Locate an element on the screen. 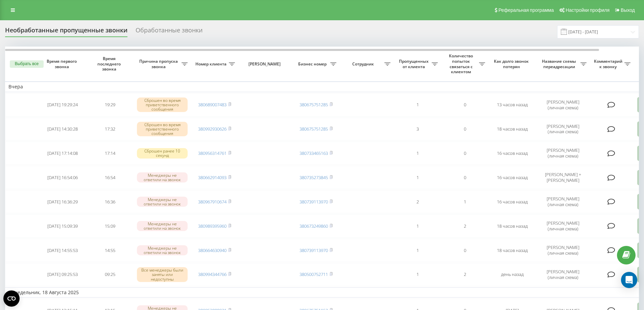 This screenshot has width=644, height=310. td: день назад is located at coordinates (512, 275).